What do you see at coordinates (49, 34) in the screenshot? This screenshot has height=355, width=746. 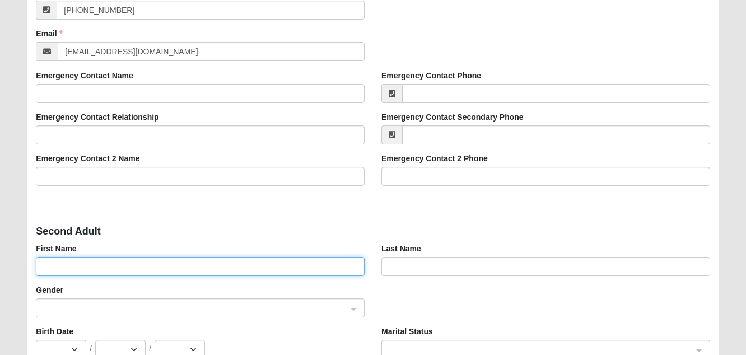 I see `label: Email` at bounding box center [49, 34].